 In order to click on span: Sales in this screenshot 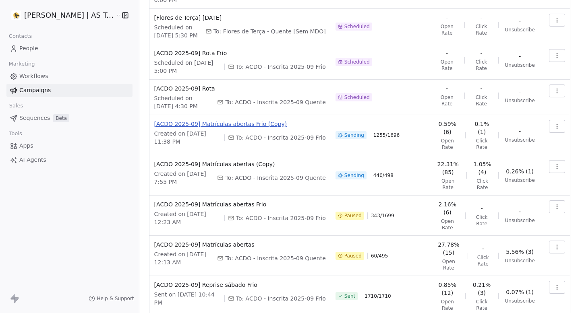, I will do `click(16, 106)`.